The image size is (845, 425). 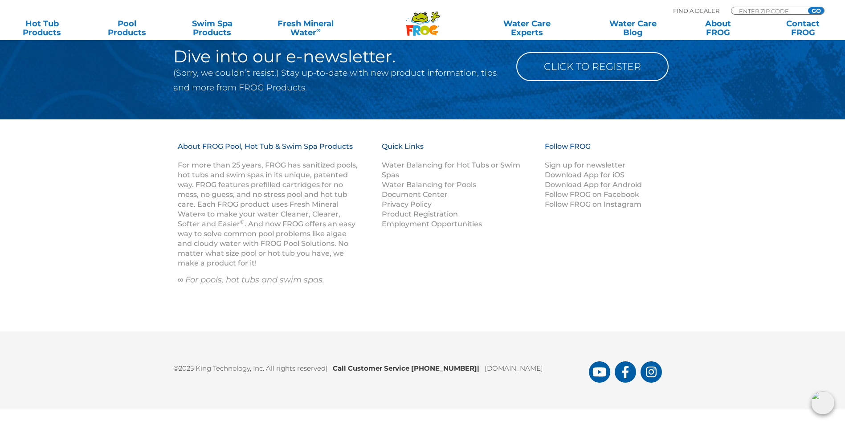 What do you see at coordinates (652, 372) in the screenshot?
I see `a: FROG Products Instagram Page` at bounding box center [652, 372].